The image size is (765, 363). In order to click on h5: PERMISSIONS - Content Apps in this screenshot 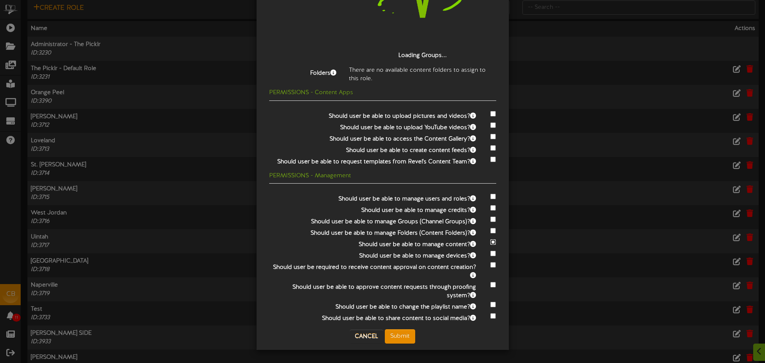, I will do `click(383, 92)`.